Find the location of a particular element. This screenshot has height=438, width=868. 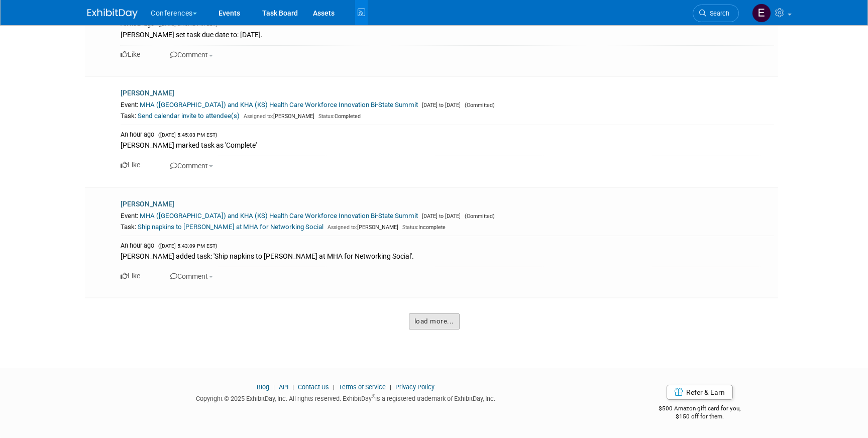

a: Contact Us is located at coordinates (313, 387).